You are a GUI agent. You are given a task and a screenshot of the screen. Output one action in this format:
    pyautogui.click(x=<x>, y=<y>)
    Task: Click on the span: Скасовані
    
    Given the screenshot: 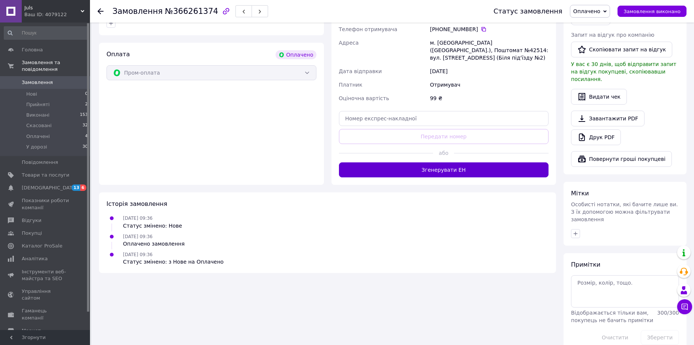 What is the action you would take?
    pyautogui.click(x=39, y=126)
    